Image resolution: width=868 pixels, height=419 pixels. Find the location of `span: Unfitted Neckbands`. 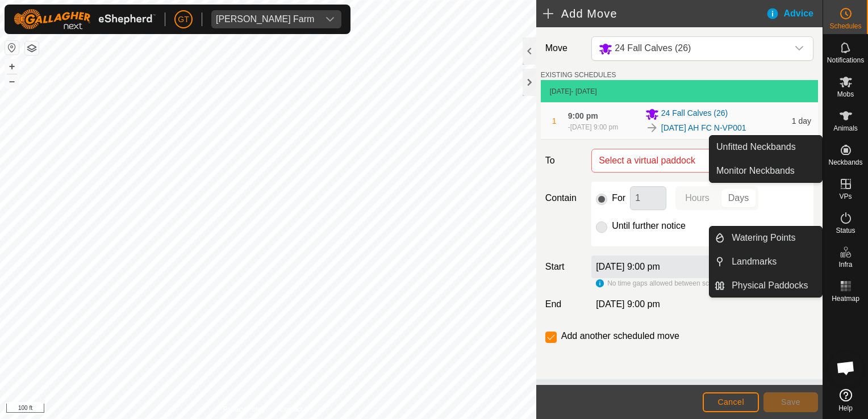

span: Unfitted Neckbands is located at coordinates (756, 147).